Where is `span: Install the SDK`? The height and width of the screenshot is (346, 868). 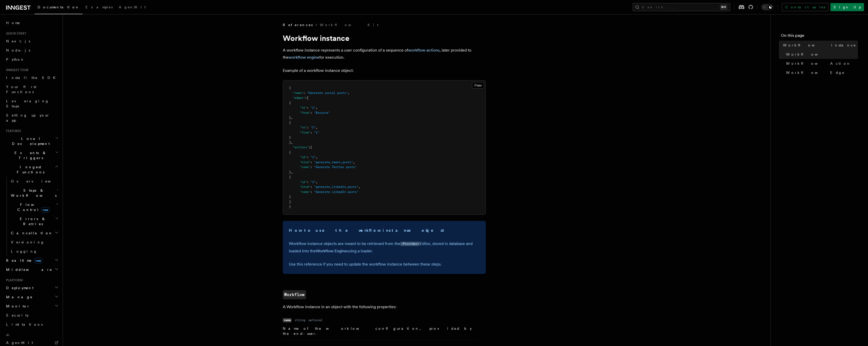
span: Install the SDK is located at coordinates (32, 78).